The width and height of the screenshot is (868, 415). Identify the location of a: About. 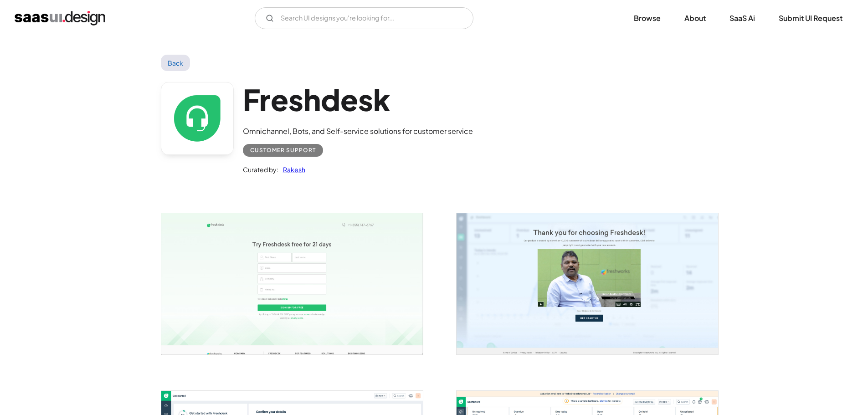
(695, 18).